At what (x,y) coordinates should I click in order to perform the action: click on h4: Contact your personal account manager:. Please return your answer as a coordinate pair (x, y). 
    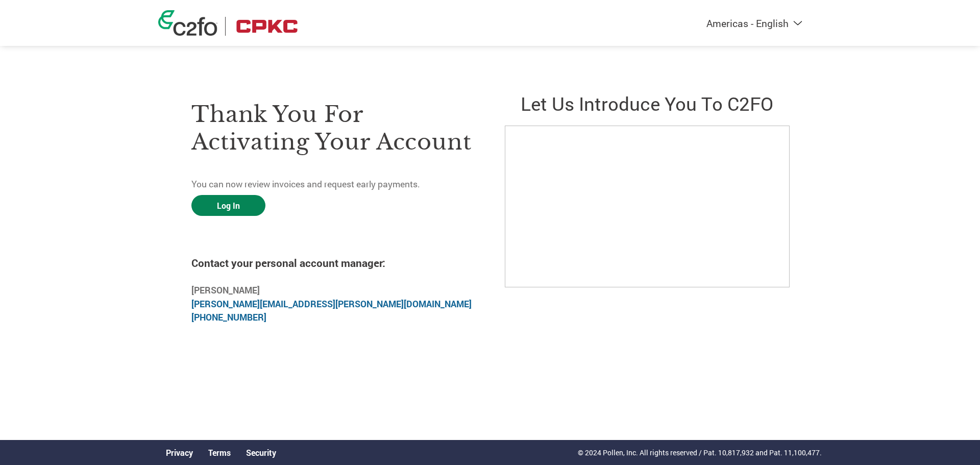
    Looking at the image, I should click on (333, 263).